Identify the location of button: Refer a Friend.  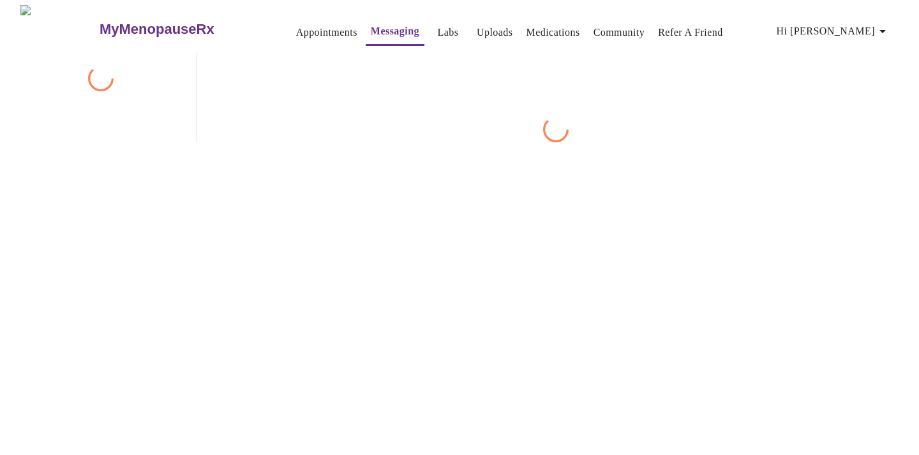
(690, 33).